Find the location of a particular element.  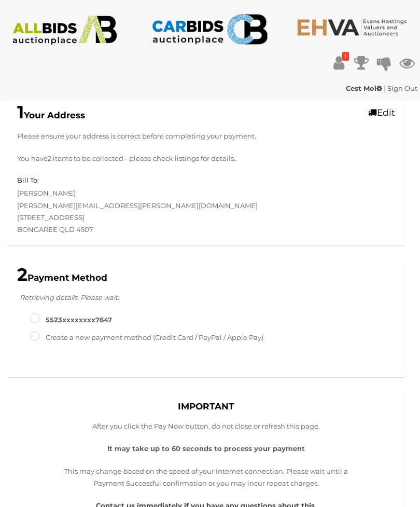

img: CARBIDS.com.au is located at coordinates (209, 29).